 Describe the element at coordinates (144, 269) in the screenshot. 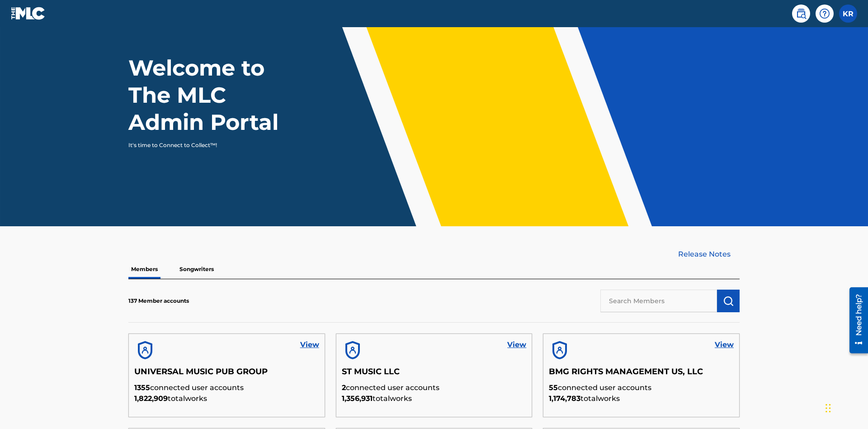

I see `p: Members` at that location.